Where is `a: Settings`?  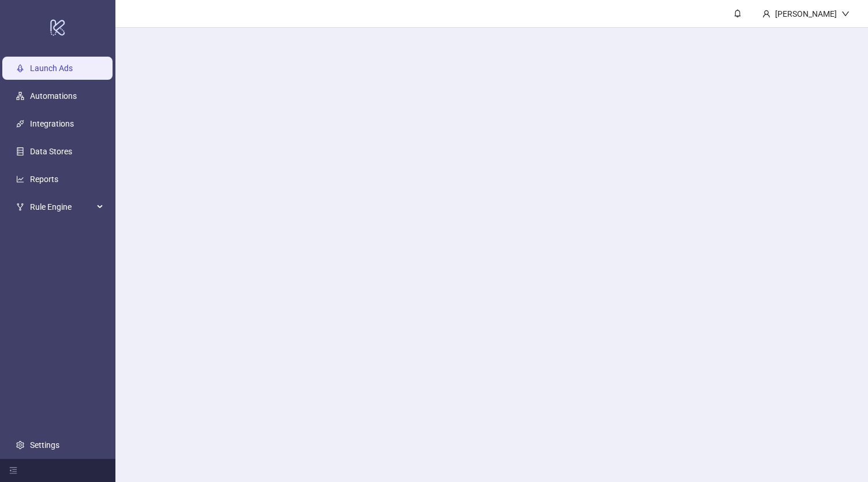
a: Settings is located at coordinates (44, 445).